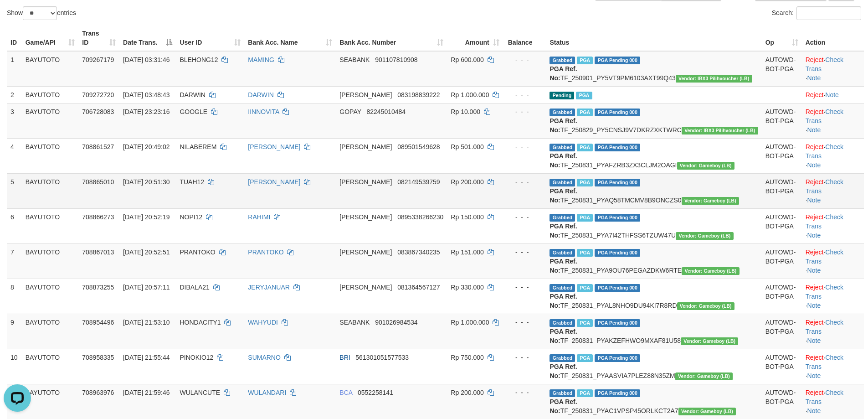 Image resolution: width=868 pixels, height=419 pixels. I want to click on span: Rp 151.000, so click(467, 252).